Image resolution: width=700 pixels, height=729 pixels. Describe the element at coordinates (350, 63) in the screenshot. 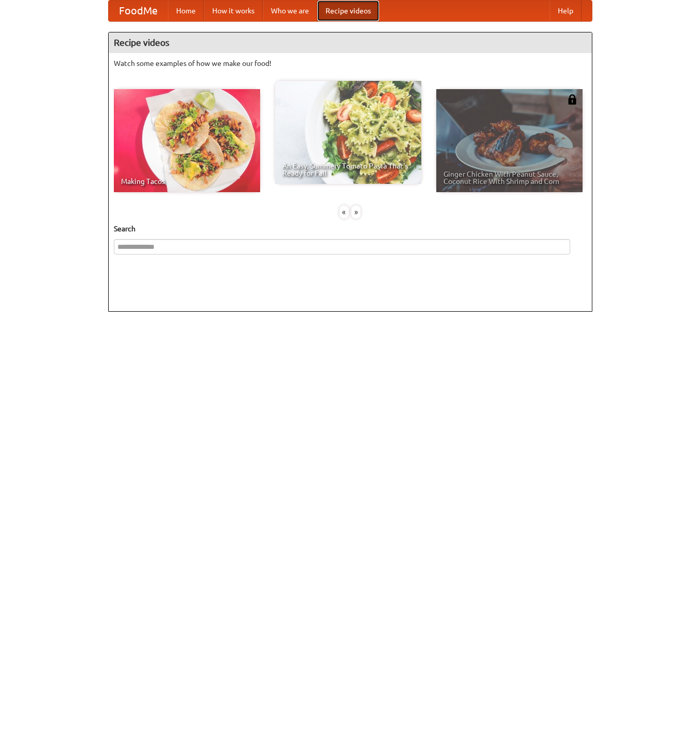

I see `p: Watch some examples of how we make our food!` at that location.